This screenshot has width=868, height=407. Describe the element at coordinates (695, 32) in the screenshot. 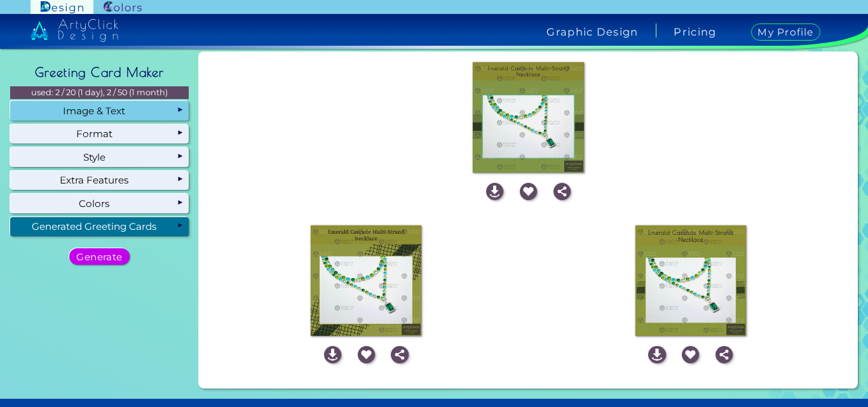

I see `a: Pricing` at that location.